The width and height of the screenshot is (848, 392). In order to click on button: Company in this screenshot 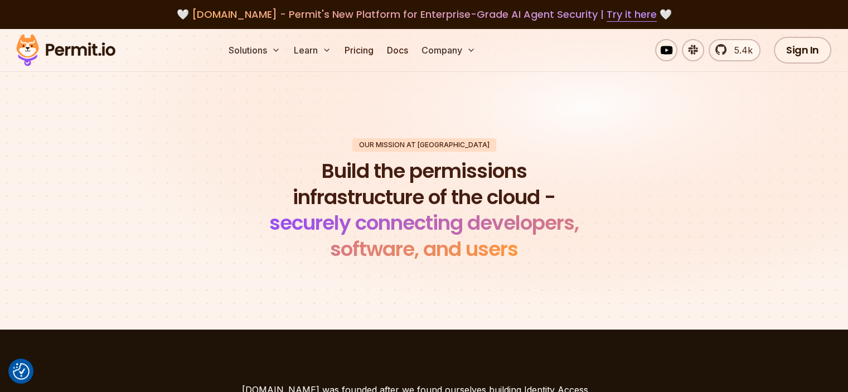, I will do `click(448, 50)`.